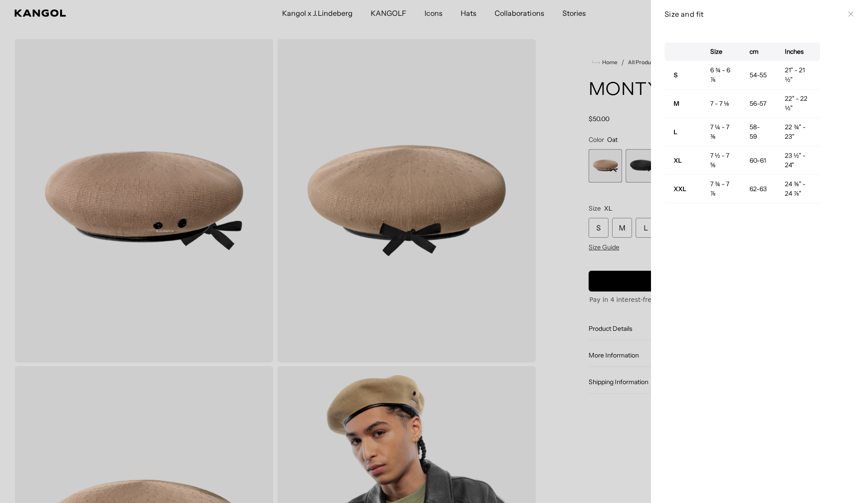  I want to click on td: 7 ¾ - 7 ⅞, so click(721, 189).